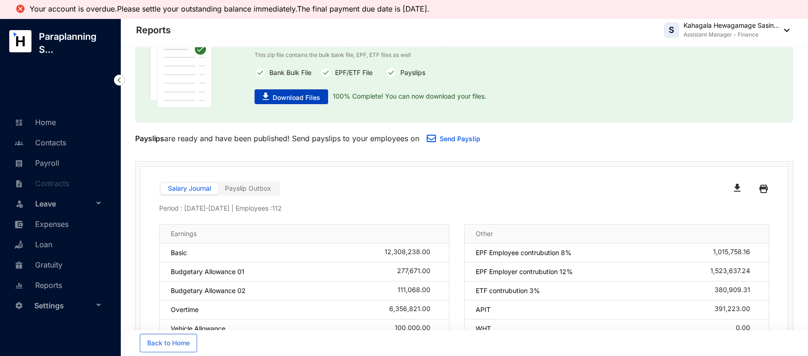 The width and height of the screenshot is (808, 356). What do you see at coordinates (184, 234) in the screenshot?
I see `p: Earnings` at bounding box center [184, 234].